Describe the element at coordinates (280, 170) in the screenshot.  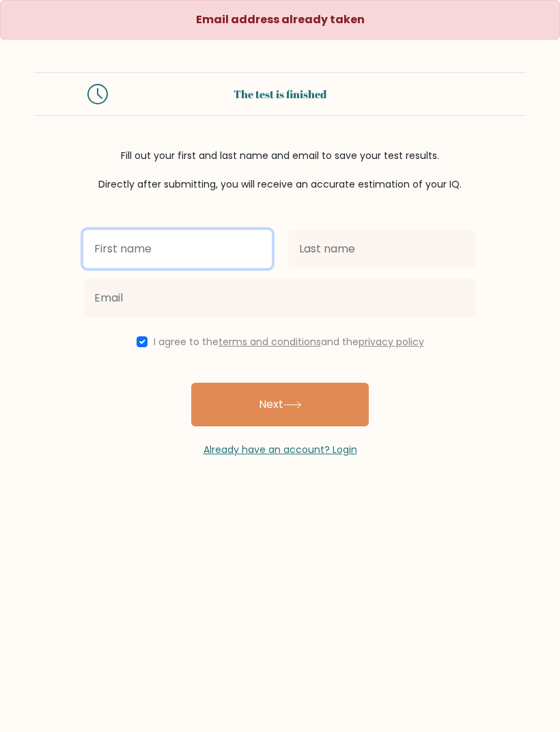
I see `div: Fill out your first and last name and email to save your test results. Directly after submitting,...` at that location.